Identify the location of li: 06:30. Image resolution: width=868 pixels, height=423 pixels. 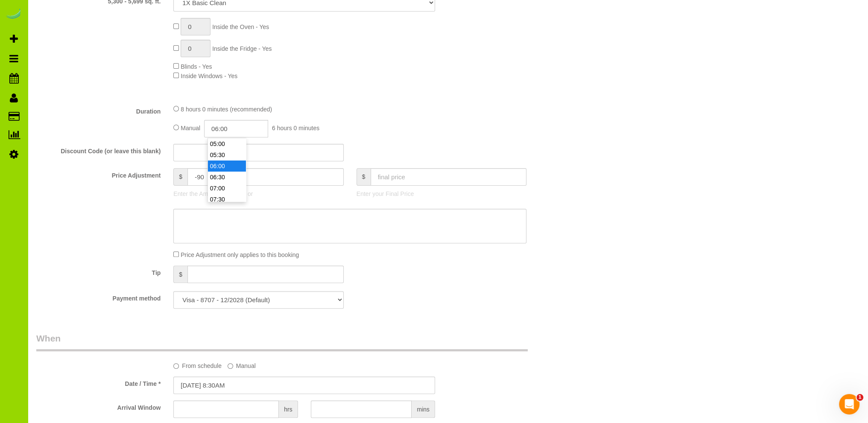
(227, 177).